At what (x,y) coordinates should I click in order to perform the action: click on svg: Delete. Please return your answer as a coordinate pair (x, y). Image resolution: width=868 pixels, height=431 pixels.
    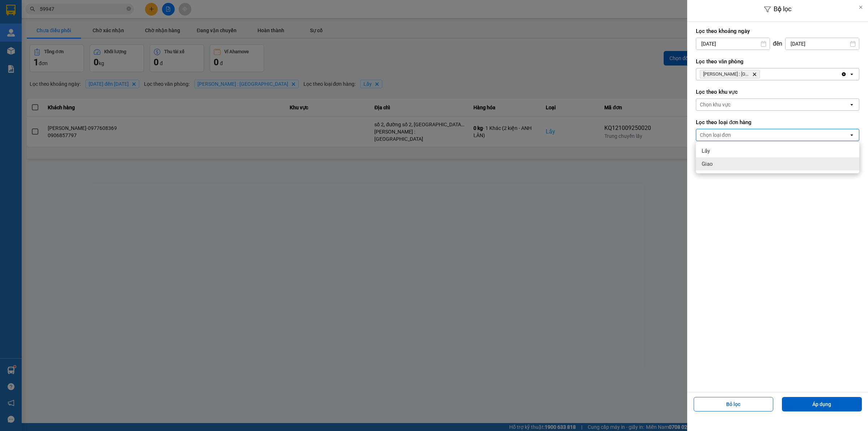
    Looking at the image, I should click on (754, 74).